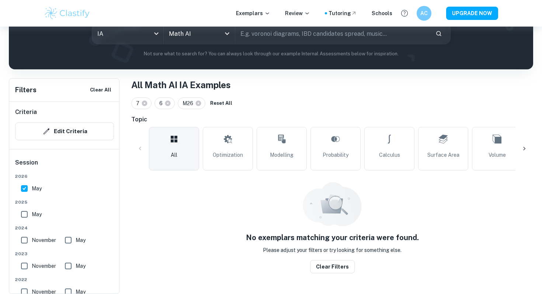  What do you see at coordinates (404, 13) in the screenshot?
I see `button: Help and Feedback` at bounding box center [404, 13].